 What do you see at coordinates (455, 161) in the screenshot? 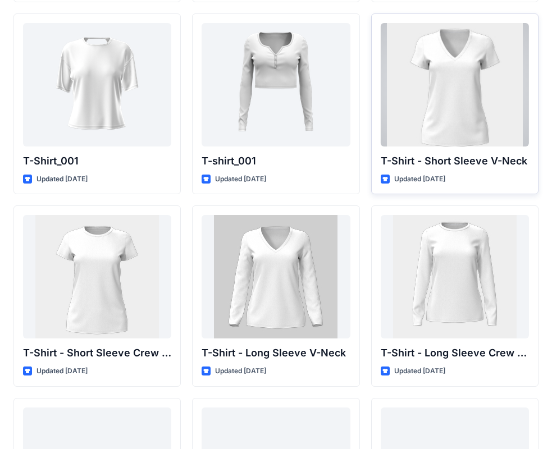
I see `p: T-Shirt - Short Sleeve V-Neck` at bounding box center [455, 161].